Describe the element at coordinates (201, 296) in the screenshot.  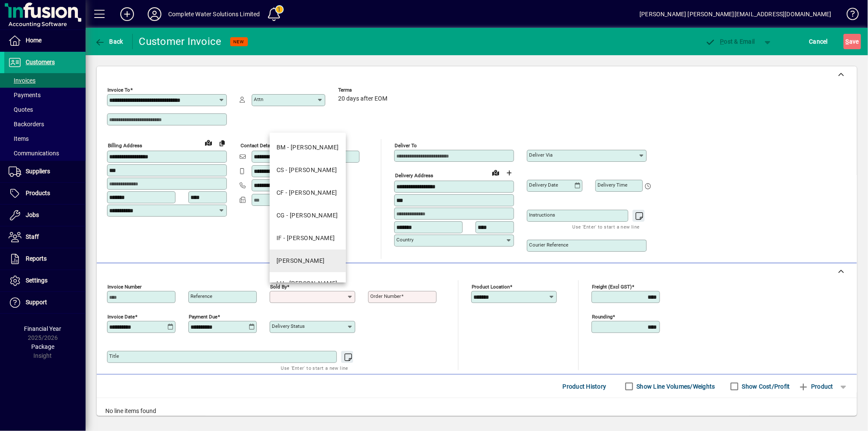
I see `mat-label: Reference` at that location.